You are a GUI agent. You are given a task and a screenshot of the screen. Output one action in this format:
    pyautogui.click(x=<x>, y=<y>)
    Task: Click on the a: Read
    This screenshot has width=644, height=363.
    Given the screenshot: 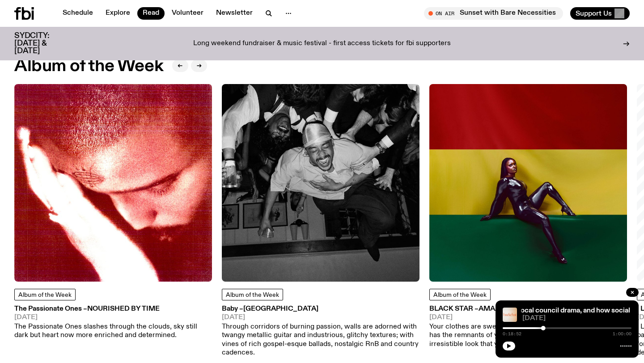 What is the action you would take?
    pyautogui.click(x=151, y=13)
    